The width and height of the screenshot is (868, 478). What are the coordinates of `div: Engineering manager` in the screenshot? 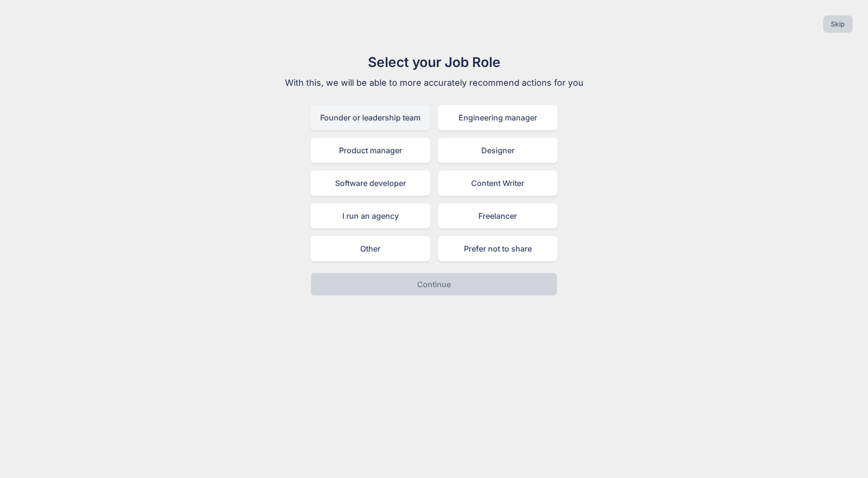 It's located at (498, 118).